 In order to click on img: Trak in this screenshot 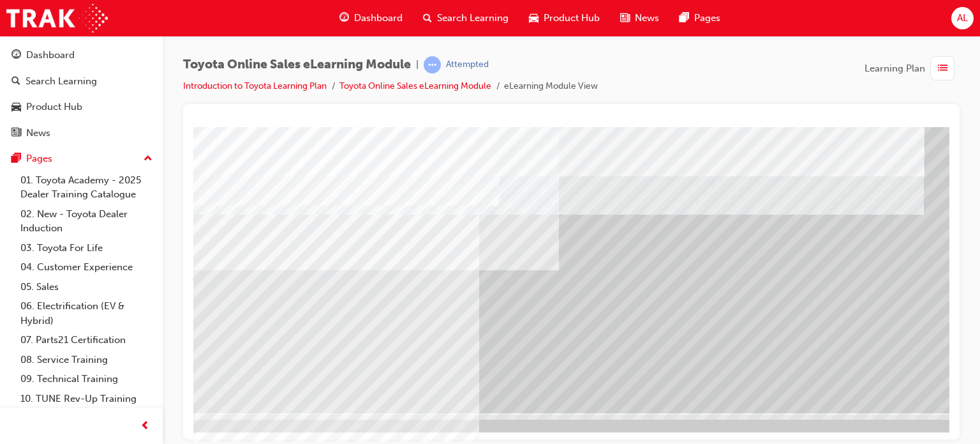, I will do `click(57, 18)`.